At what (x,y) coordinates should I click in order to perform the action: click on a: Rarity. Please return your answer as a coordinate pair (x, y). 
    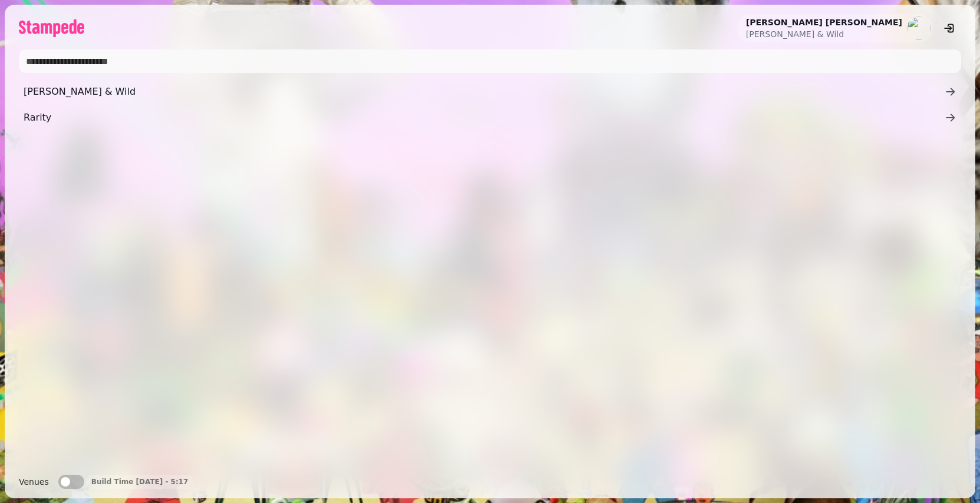
    Looking at the image, I should click on (490, 118).